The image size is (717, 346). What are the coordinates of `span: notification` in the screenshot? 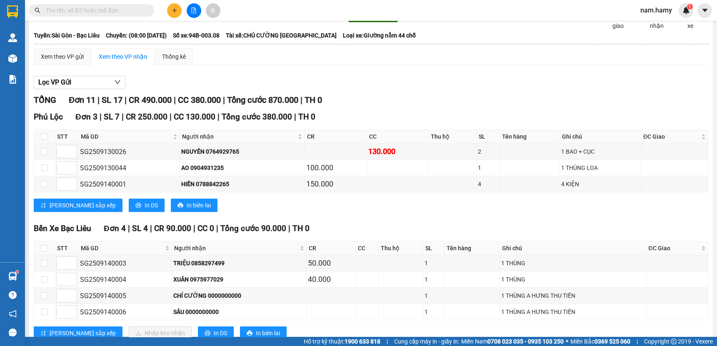 It's located at (12, 314).